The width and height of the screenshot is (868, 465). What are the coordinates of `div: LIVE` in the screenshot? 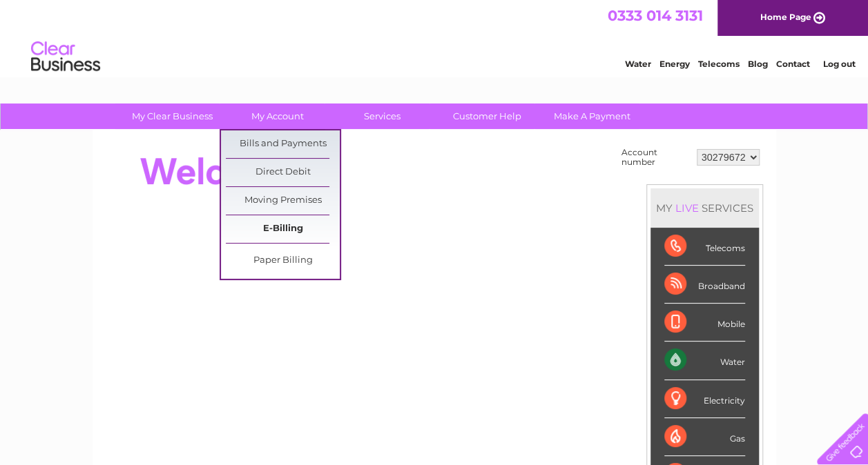 It's located at (687, 207).